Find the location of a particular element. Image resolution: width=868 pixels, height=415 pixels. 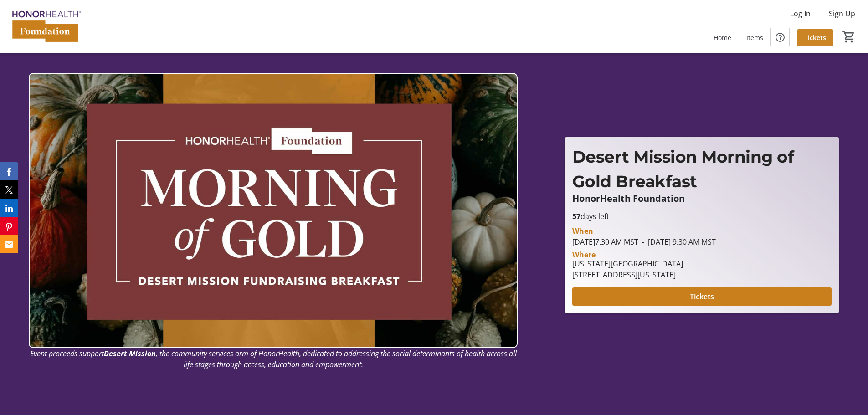

div: Where is located at coordinates (584, 255).